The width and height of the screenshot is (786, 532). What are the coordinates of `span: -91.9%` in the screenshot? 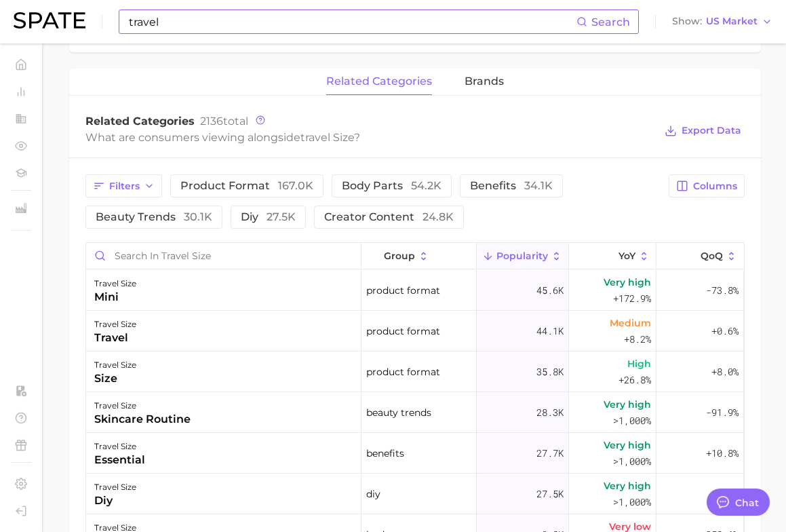 It's located at (722, 412).